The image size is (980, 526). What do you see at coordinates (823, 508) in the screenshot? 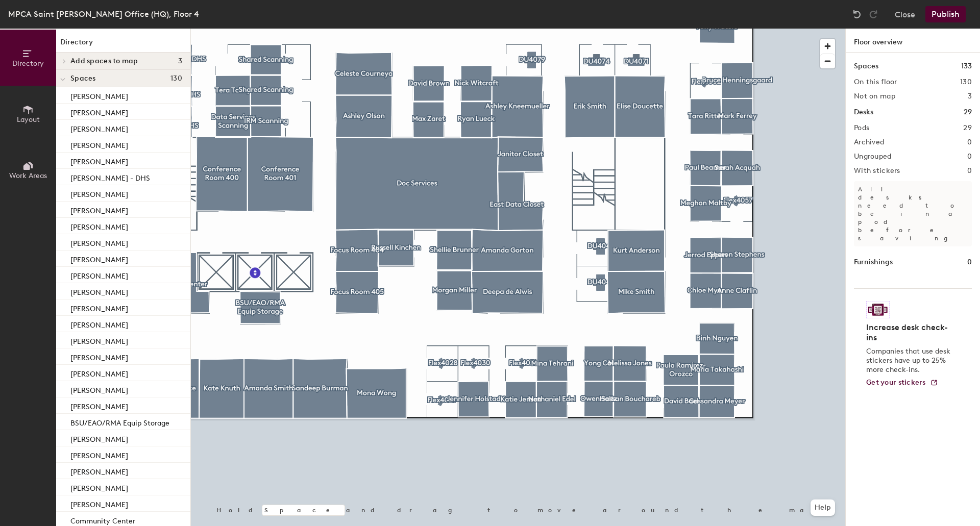
I see `button: Help` at bounding box center [823, 508].